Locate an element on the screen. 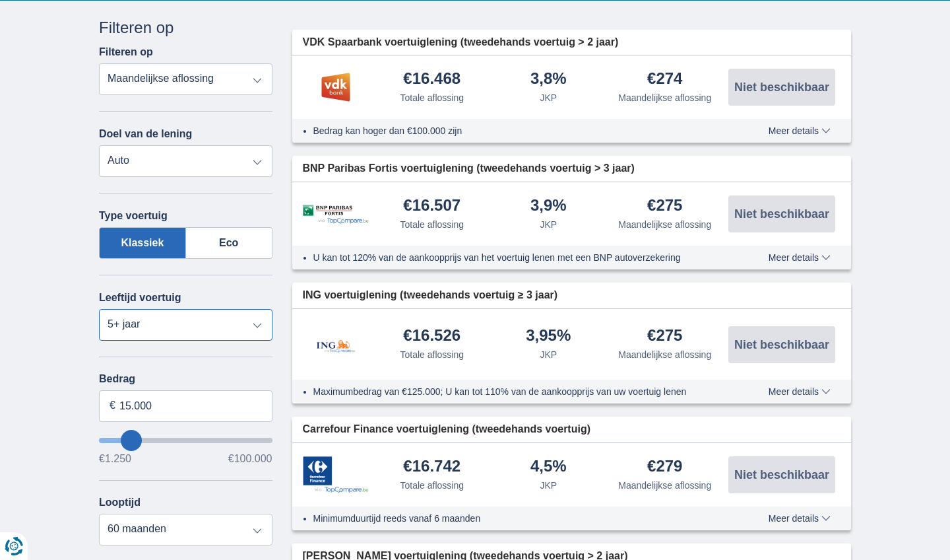 This screenshot has width=950, height=560. div: Filteren op is located at coordinates (185, 27).